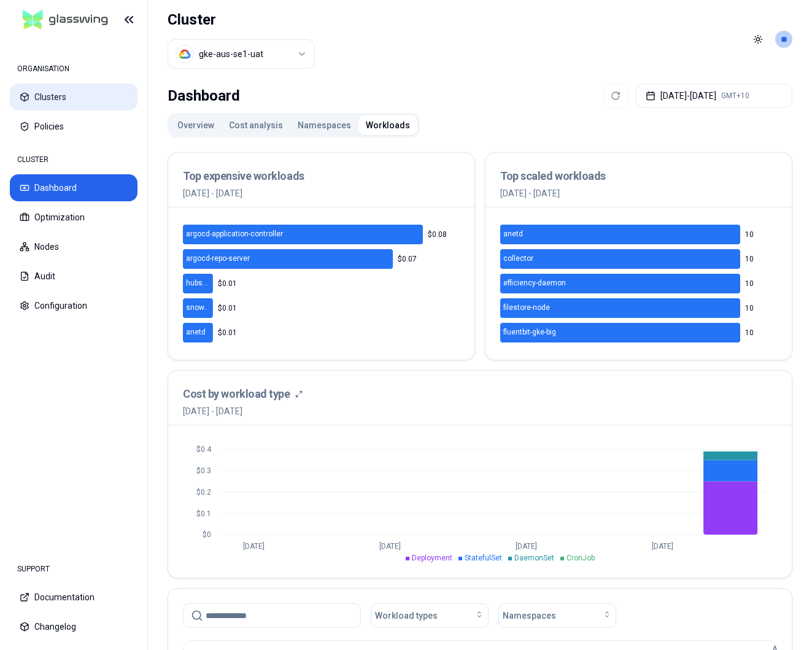 The image size is (812, 650). What do you see at coordinates (204, 492) in the screenshot?
I see `tspan: $0.2` at bounding box center [204, 492].